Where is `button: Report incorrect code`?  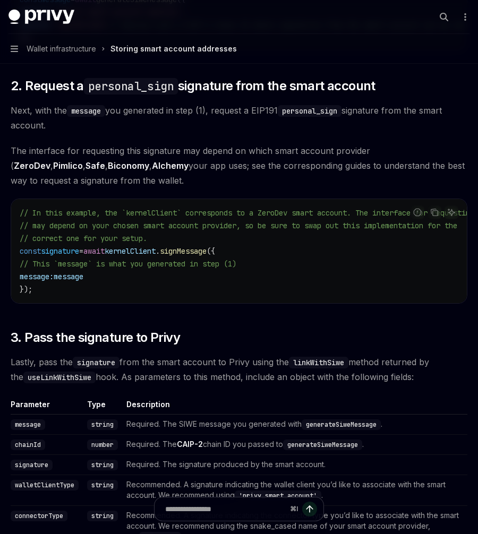
button: Report incorrect code is located at coordinates (417, 212).